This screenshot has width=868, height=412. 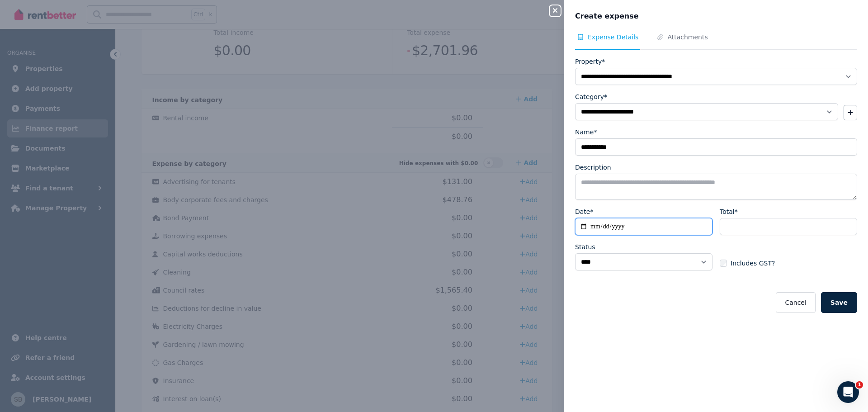 I want to click on label: Description, so click(x=593, y=168).